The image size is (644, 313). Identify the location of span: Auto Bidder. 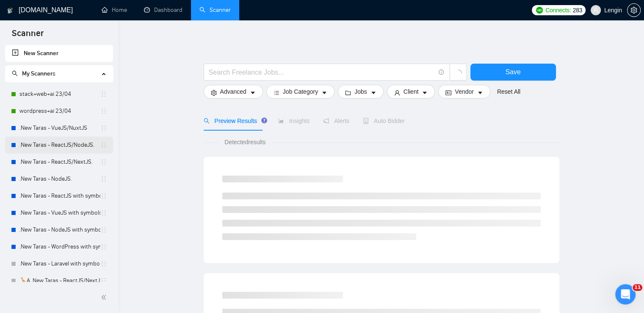
(383, 121).